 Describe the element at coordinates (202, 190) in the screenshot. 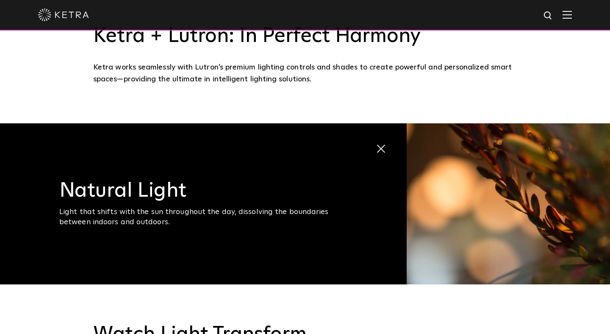

I see `h3: Natural Light` at that location.